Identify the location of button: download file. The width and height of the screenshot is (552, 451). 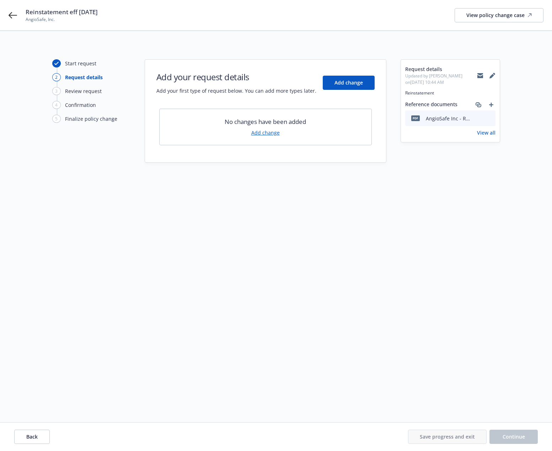
(477, 118).